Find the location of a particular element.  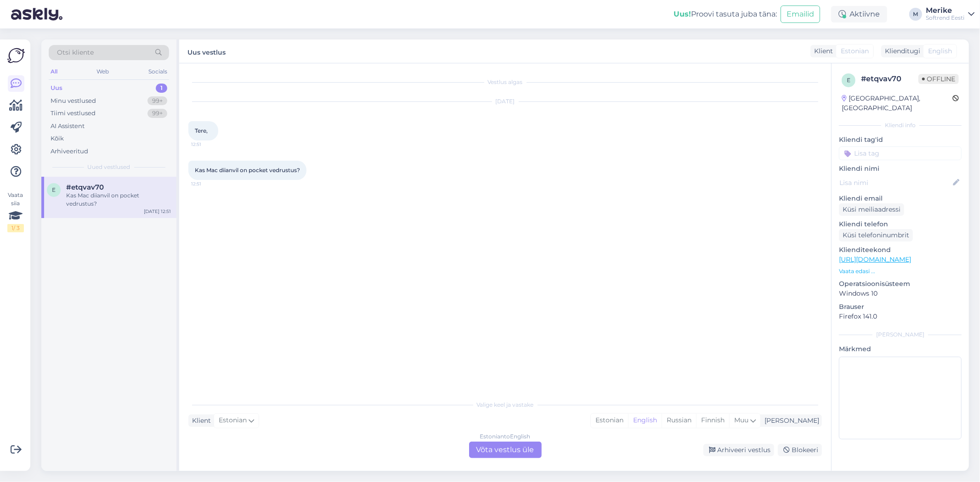

div: Kas Mac diianvil on pocket vedrustus? is located at coordinates (118, 200).